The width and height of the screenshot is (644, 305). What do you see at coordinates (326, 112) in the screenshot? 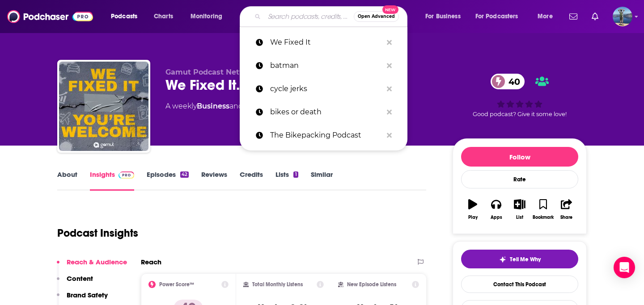
I see `p: bikes or death` at bounding box center [326, 112].